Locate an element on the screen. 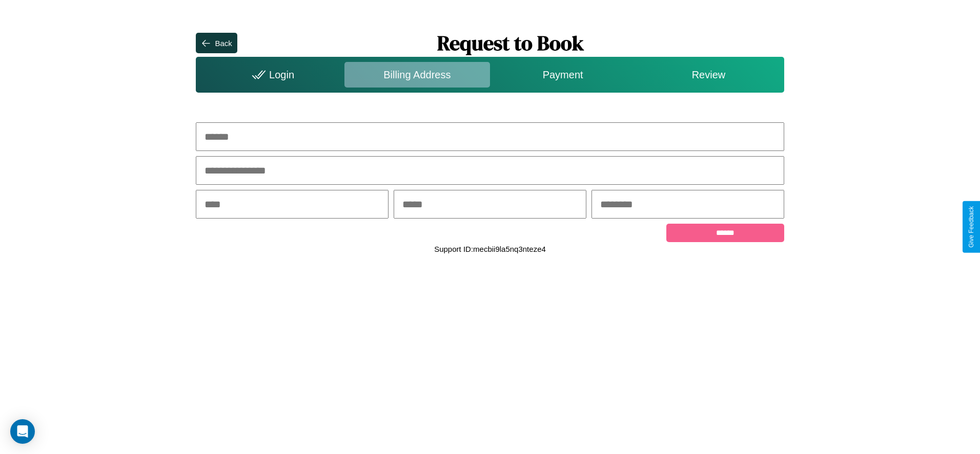 This screenshot has height=454, width=980. div: Login is located at coordinates (271, 75).